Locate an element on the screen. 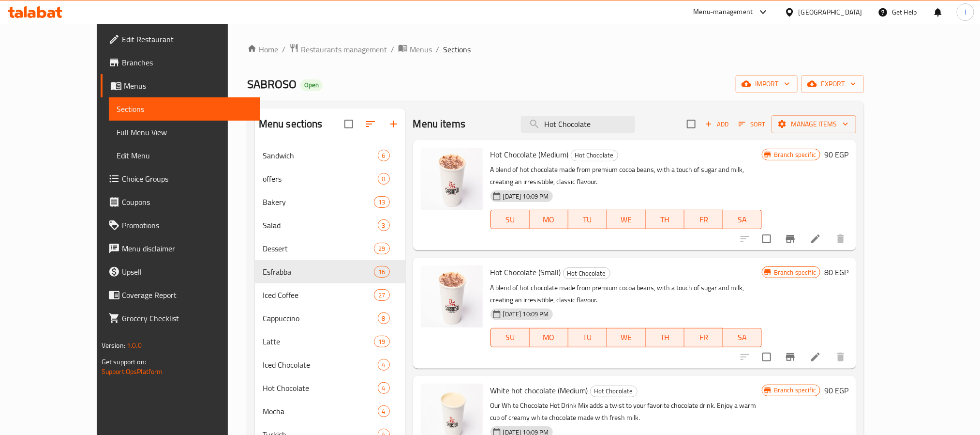 The image size is (980, 435). span: 19 is located at coordinates (381, 341).